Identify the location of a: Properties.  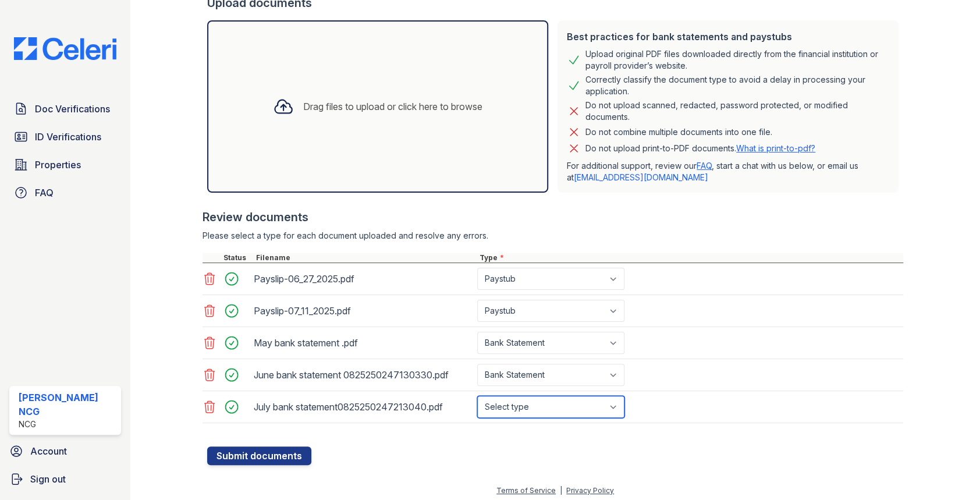
(65, 165).